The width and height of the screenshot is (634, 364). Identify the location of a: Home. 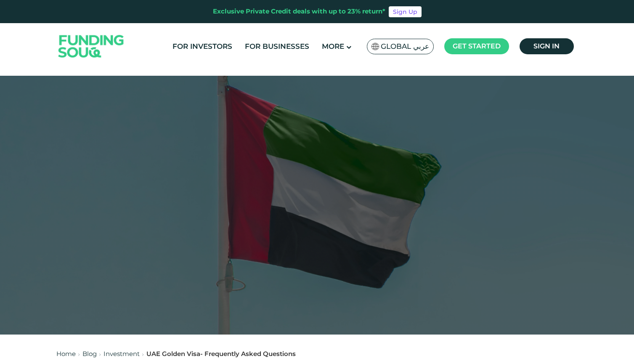
(66, 353).